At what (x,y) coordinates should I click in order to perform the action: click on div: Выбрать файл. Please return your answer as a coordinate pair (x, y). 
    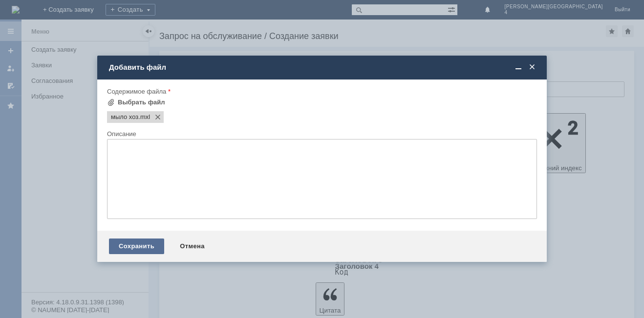
    Looking at the image, I should click on (141, 103).